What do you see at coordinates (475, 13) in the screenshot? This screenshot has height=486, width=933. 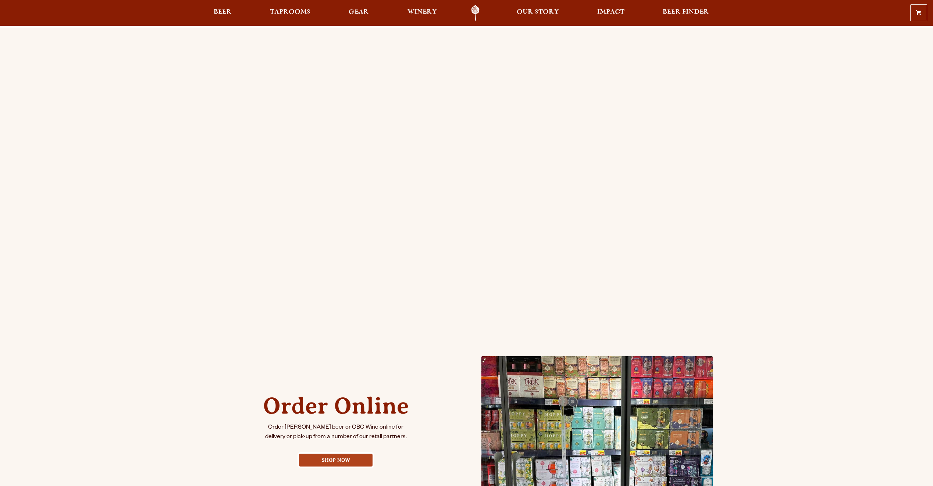 I see `a: Odell Home` at bounding box center [475, 13].